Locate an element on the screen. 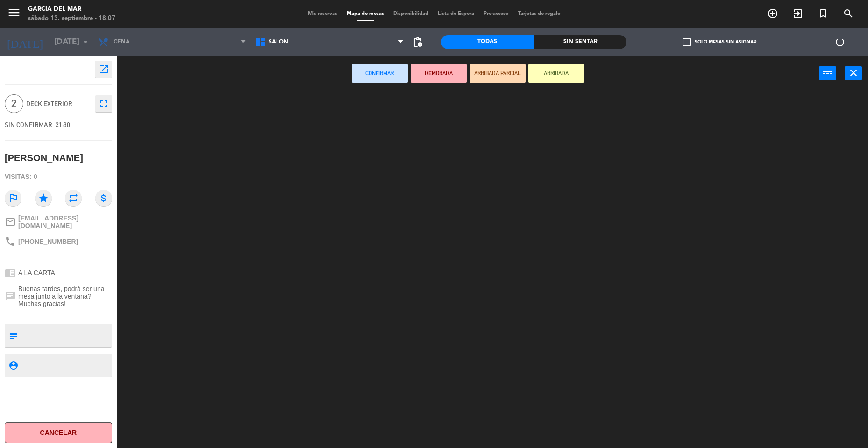  span: SIN CONFIRMAR is located at coordinates (29, 125).